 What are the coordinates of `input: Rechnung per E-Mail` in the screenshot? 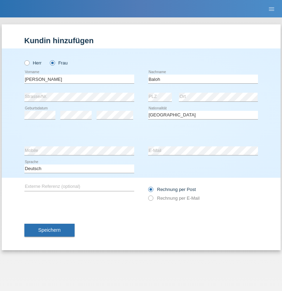 It's located at (150, 200).